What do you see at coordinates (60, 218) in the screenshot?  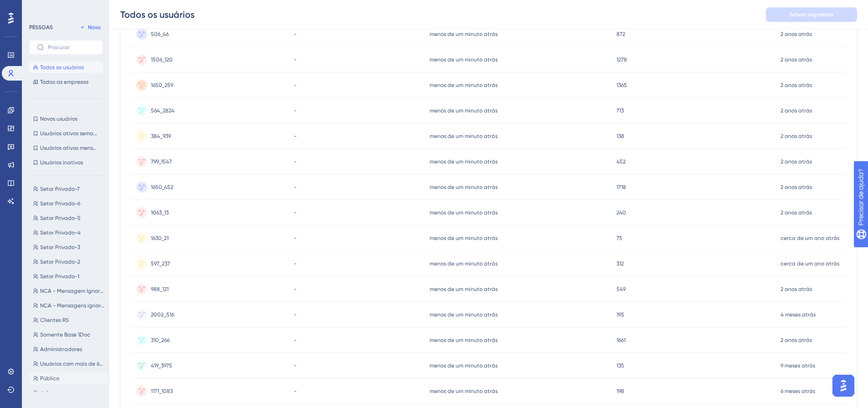 I see `font: Setor Privado-5` at bounding box center [60, 218].